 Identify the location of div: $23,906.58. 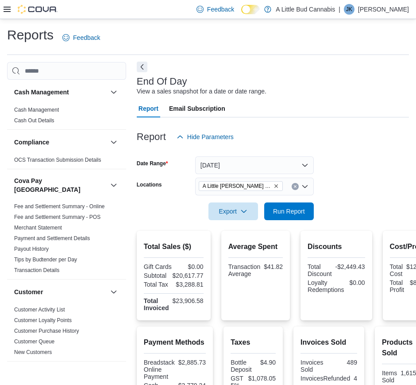
(188, 301).